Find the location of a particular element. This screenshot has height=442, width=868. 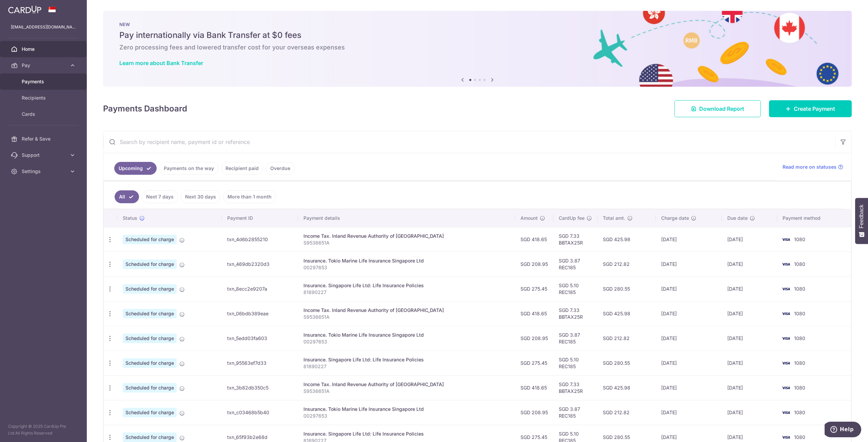

td: txn_95563ef7d33 is located at coordinates (260, 363).